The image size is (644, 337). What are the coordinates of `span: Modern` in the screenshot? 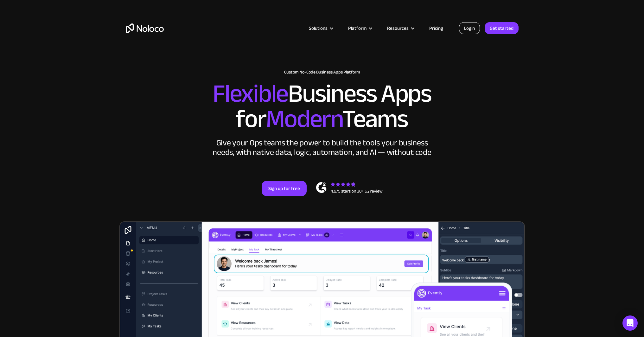 It's located at (304, 119).